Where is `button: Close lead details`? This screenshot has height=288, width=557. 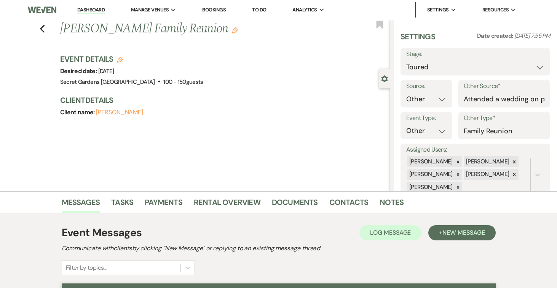
button: Close lead details is located at coordinates (384, 78).